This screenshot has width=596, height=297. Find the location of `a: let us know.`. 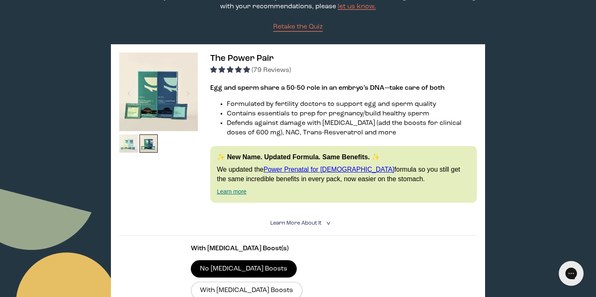

a: let us know. is located at coordinates (357, 7).